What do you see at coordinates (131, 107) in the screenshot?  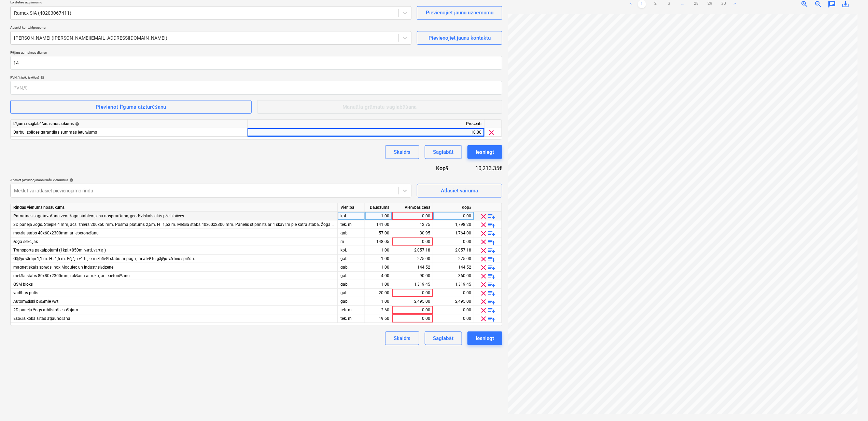 I see `button: Pievienot līguma aizturēšanu` at bounding box center [131, 107].